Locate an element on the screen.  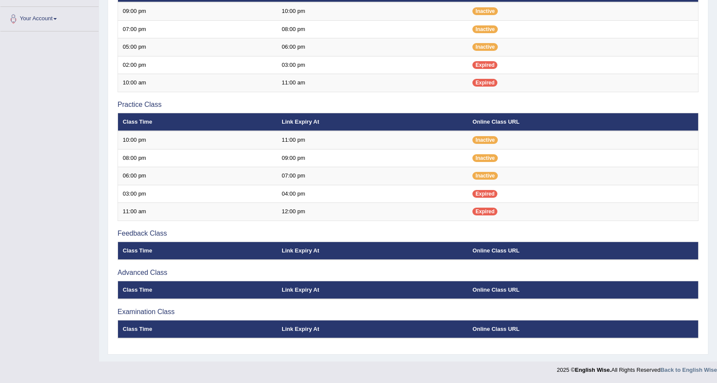
td: 11:00 pm is located at coordinates (372, 140).